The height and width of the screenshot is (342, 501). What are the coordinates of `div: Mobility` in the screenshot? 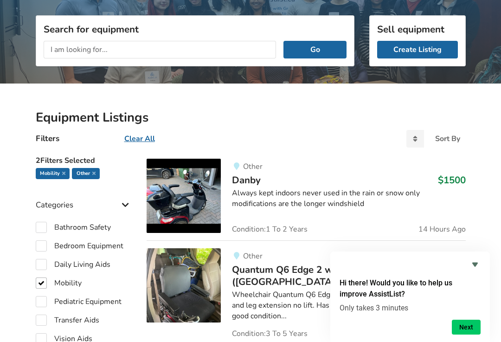 It's located at (52, 174).